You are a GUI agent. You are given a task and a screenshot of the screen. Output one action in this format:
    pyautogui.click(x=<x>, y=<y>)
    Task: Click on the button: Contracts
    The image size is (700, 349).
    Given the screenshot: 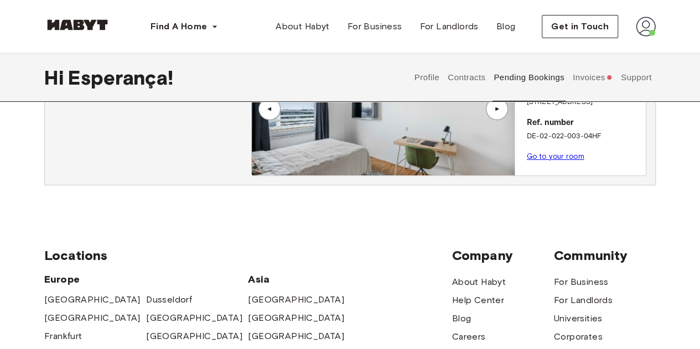 What is the action you would take?
    pyautogui.click(x=467, y=78)
    